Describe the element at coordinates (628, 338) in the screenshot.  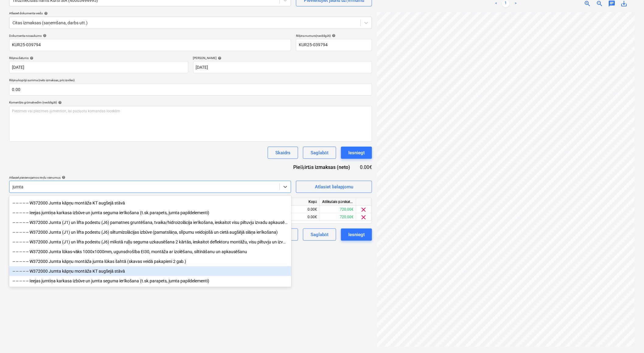
I see `div: Chat Widget` at that location.